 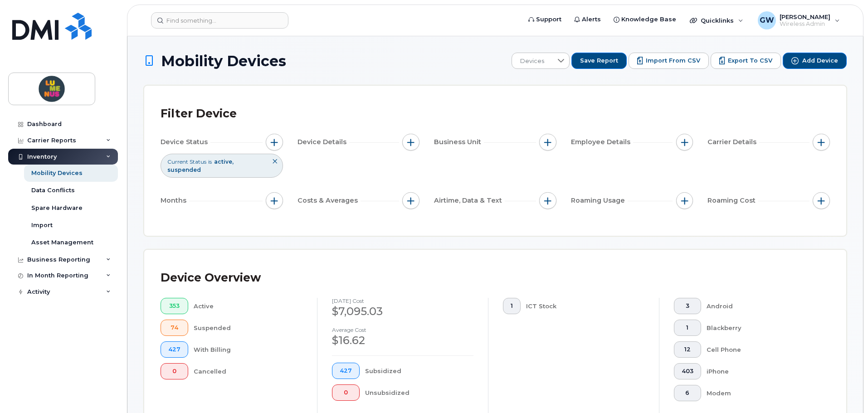 I want to click on span: Export to CSV, so click(x=750, y=61).